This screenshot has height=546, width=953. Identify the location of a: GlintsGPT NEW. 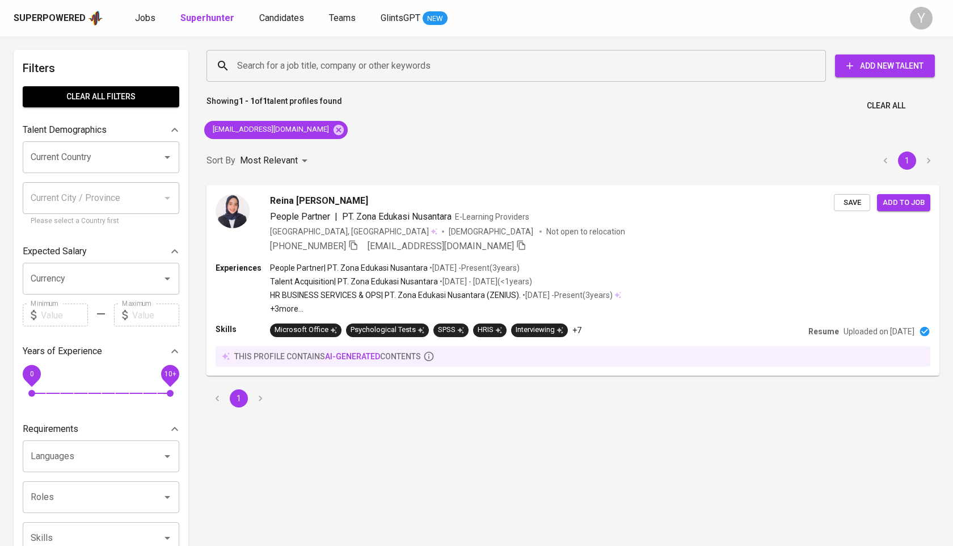
(414, 18).